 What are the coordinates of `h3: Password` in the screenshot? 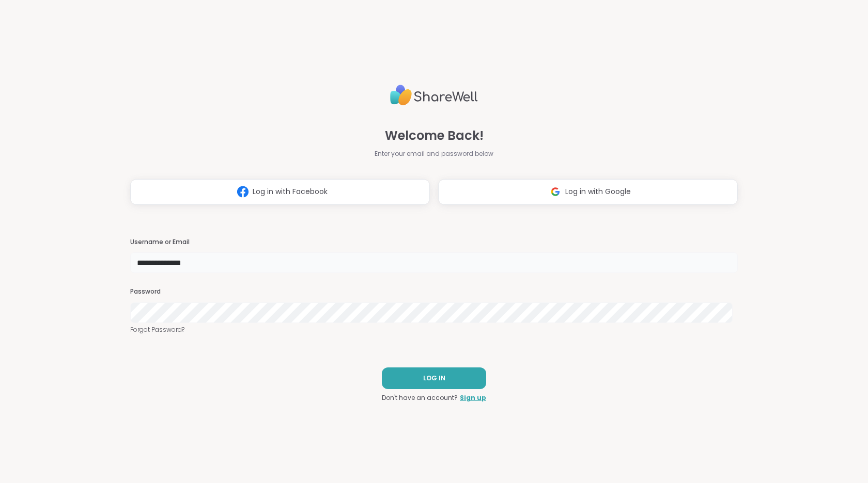 It's located at (434, 292).